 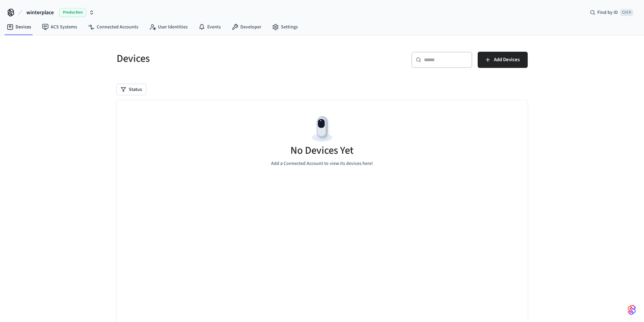 I want to click on img: Devices Empty State, so click(x=322, y=129).